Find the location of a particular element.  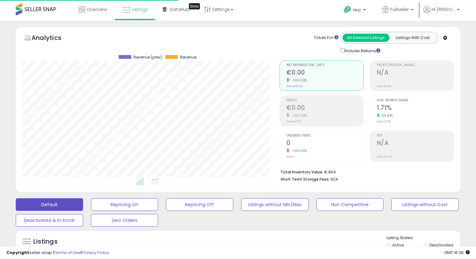

i: Get Help is located at coordinates (347, 9).